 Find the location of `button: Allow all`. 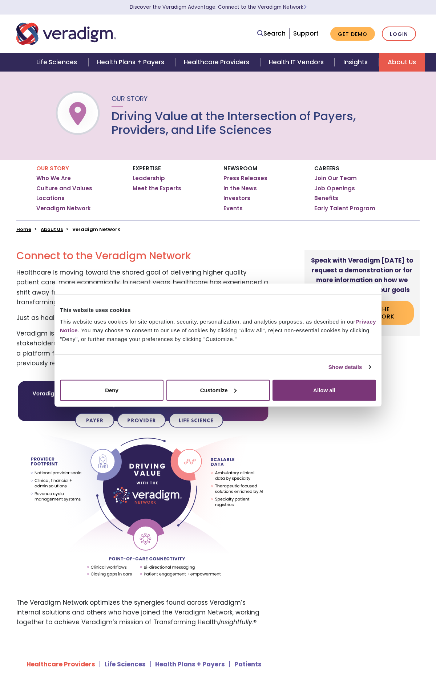

button: Allow all is located at coordinates (324, 390).